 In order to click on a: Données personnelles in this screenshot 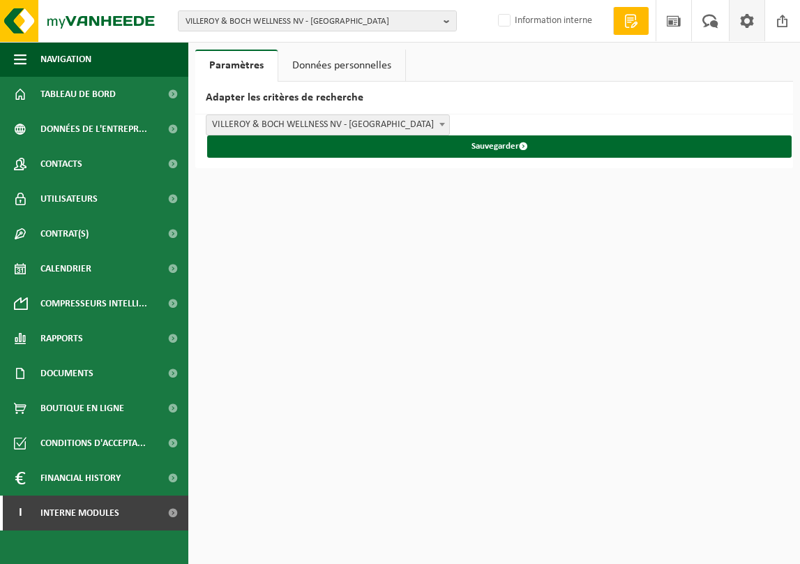, I will do `click(342, 66)`.